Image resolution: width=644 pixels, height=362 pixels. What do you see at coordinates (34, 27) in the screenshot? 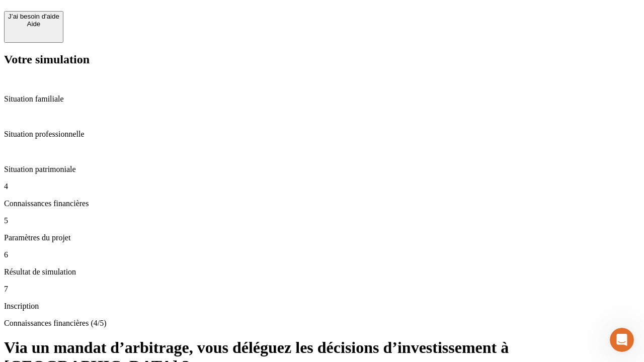
I see `button: J’ai besoin d'aideAide` at bounding box center [34, 27].